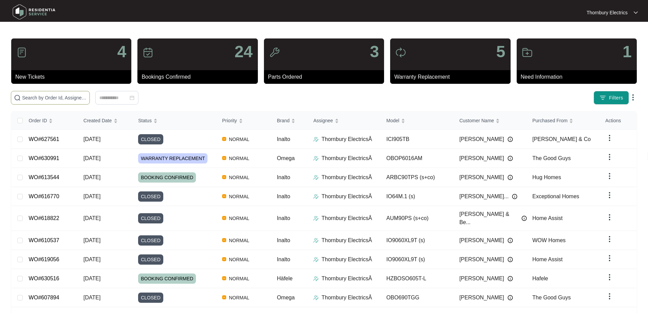  Describe the element at coordinates (44, 240) in the screenshot. I see `a: WO#610537` at that location.